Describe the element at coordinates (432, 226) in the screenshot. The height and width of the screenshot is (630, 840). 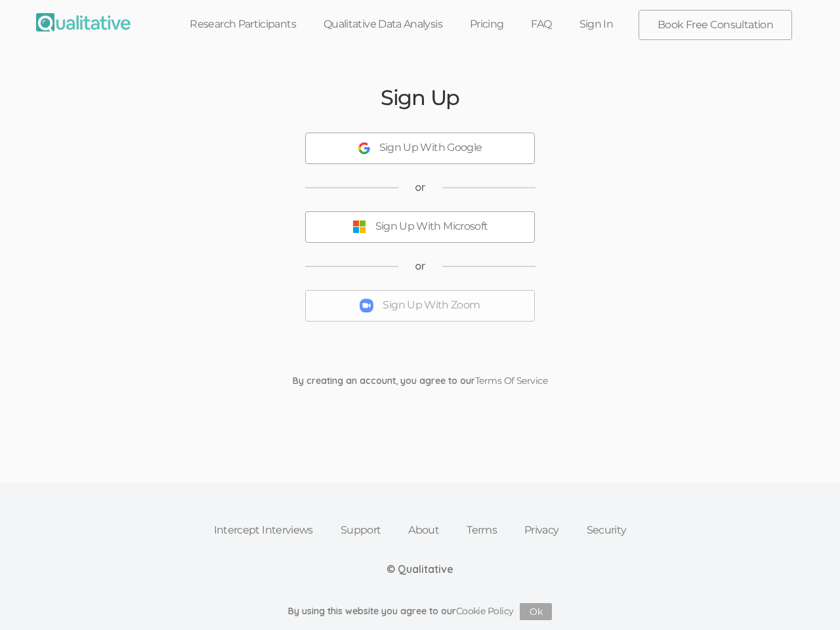
I see `div: Sign Up With Microsoft` at that location.